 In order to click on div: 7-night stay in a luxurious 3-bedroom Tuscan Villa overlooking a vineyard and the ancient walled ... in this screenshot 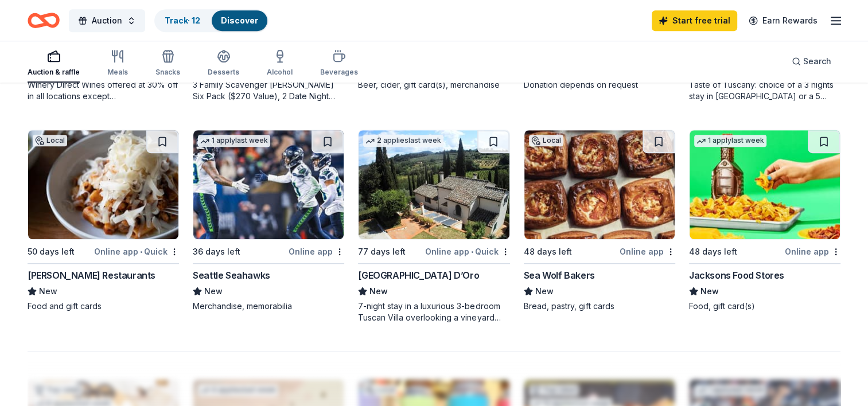, I will do `click(434, 312)`.